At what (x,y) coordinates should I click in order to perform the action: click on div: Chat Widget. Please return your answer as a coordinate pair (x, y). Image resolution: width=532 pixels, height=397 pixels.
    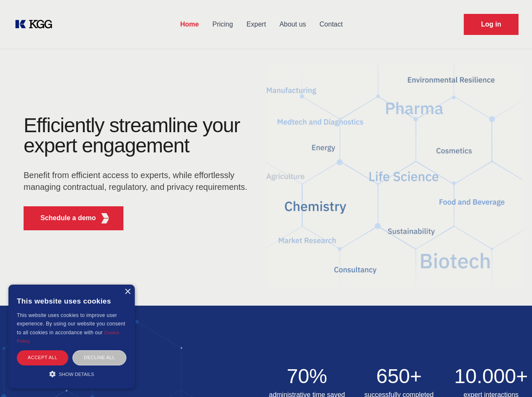
    Looking at the image, I should click on (511, 377).